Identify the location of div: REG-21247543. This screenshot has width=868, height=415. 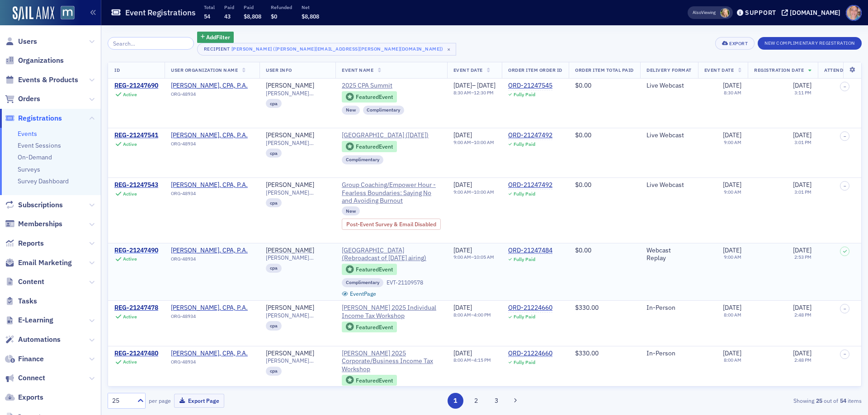
(136, 185).